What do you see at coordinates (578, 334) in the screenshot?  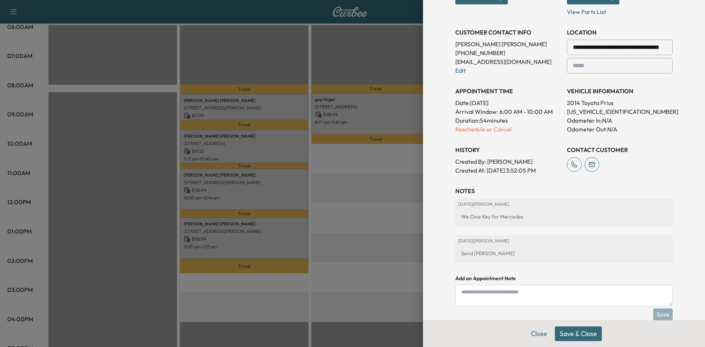 I see `button: Save & Close` at bounding box center [578, 334].